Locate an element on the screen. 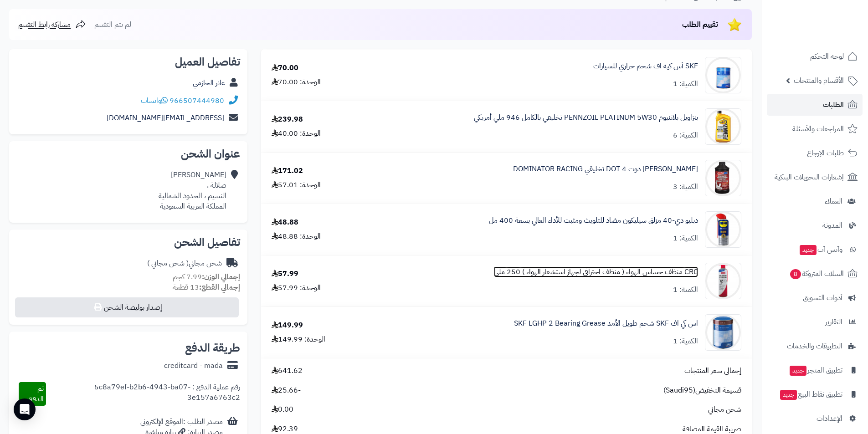 The width and height of the screenshot is (868, 434). img: logo-2.png is located at coordinates (832, 16).